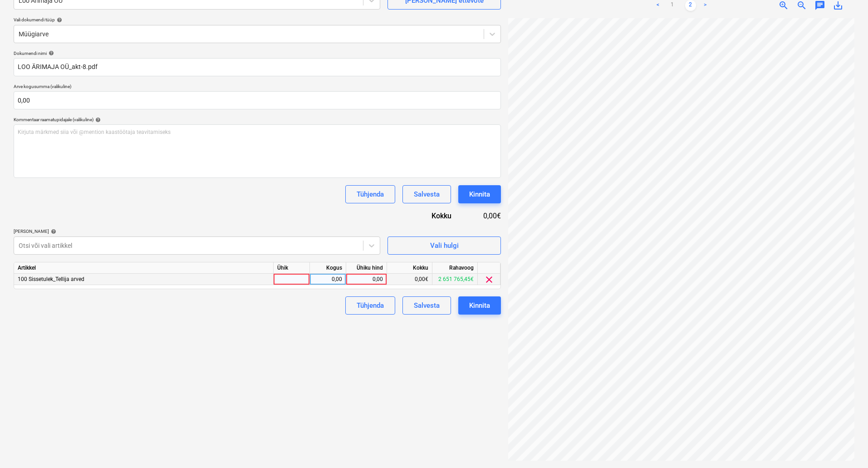  What do you see at coordinates (258, 120) in the screenshot?
I see `div: Kommentaar raamatupidajale (valikuline)` at bounding box center [258, 120].